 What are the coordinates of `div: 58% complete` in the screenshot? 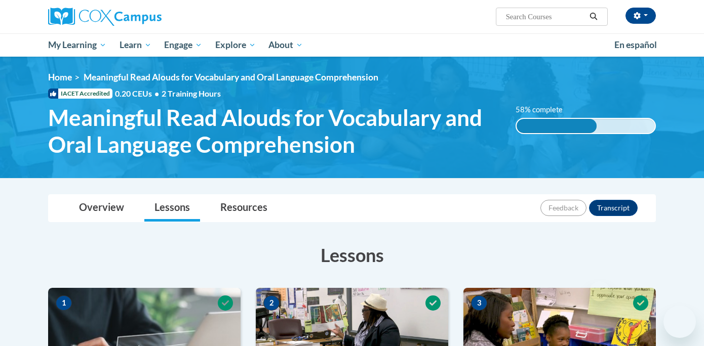 It's located at (557, 126).